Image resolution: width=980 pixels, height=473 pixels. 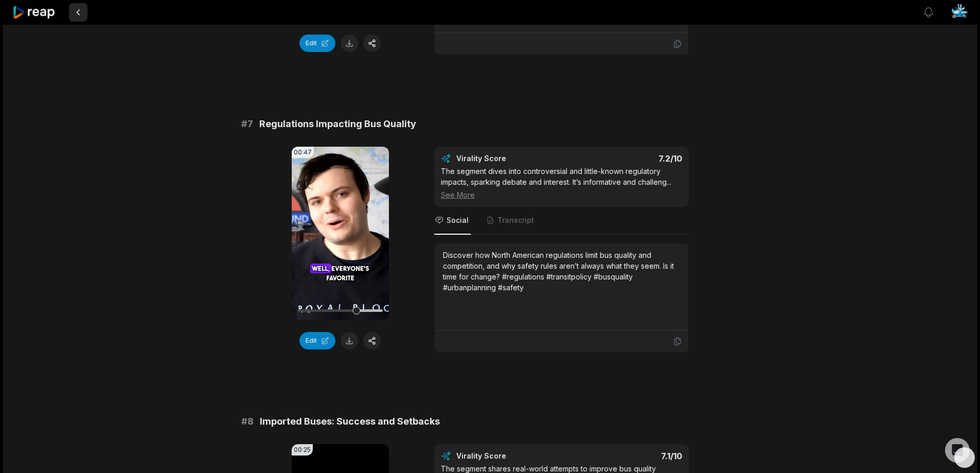 What do you see at coordinates (562, 195) in the screenshot?
I see `div: See More` at bounding box center [562, 195].